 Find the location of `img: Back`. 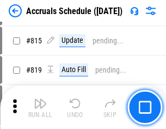

img: Back is located at coordinates (15, 11).